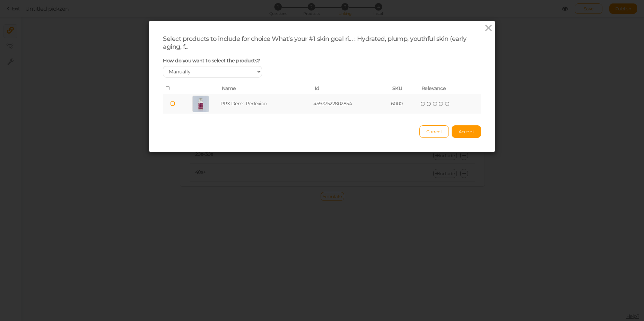 This screenshot has height=321, width=644. Describe the element at coordinates (435, 104) in the screenshot. I see `i: three` at that location.